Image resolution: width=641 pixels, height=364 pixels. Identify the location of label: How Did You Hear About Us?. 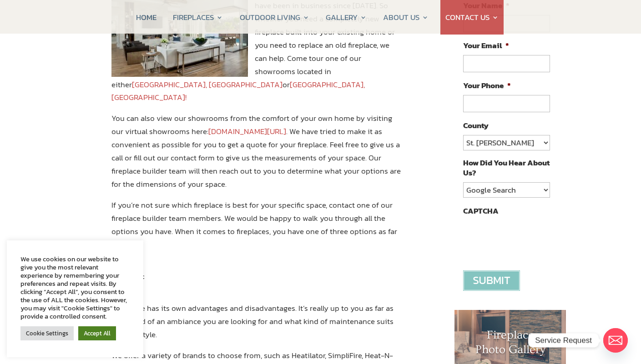
(506, 168).